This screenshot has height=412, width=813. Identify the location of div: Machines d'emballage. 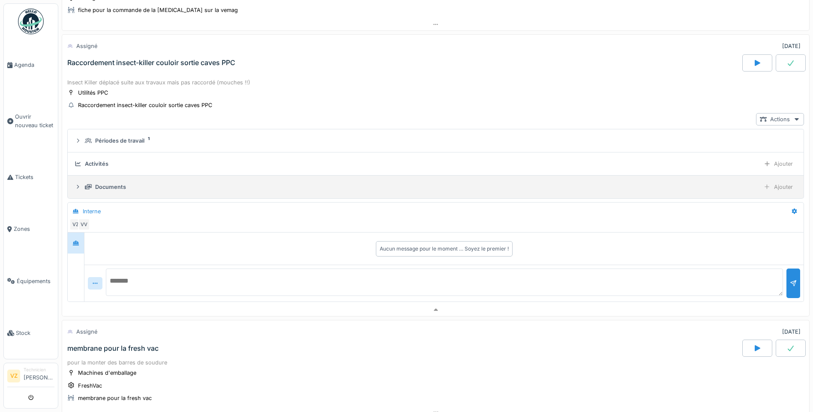
(107, 373).